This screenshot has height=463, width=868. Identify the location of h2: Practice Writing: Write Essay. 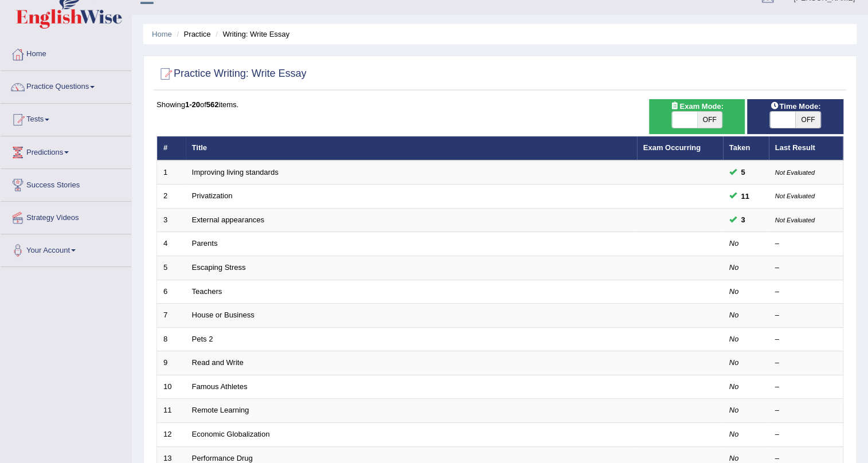
(231, 74).